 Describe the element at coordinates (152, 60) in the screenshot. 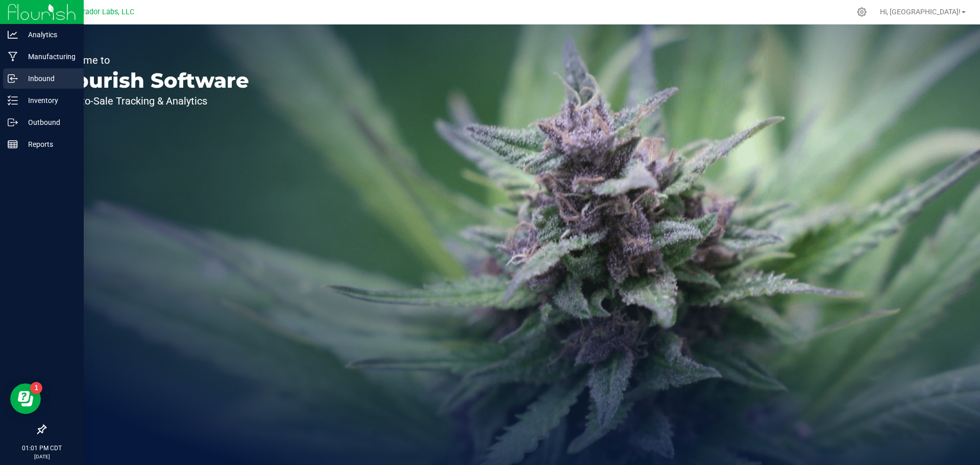

I see `p: Welcome to` at that location.